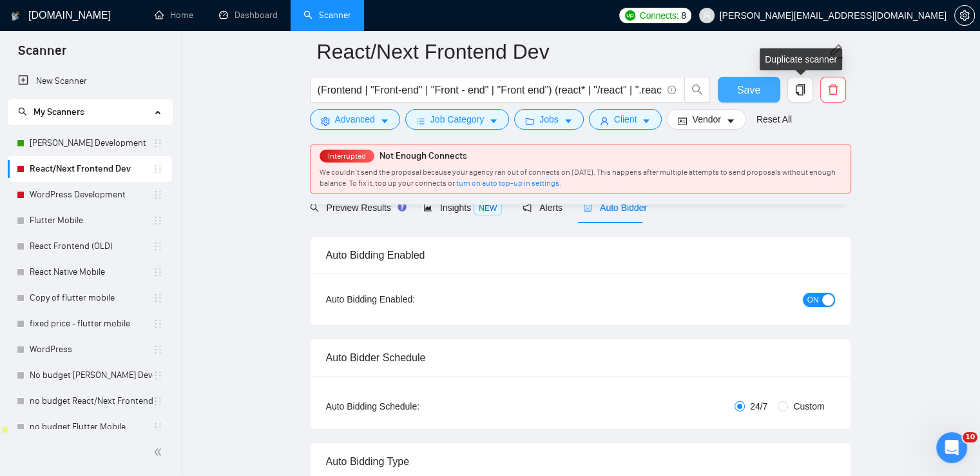  Describe the element at coordinates (836, 51) in the screenshot. I see `span: edit` at that location.